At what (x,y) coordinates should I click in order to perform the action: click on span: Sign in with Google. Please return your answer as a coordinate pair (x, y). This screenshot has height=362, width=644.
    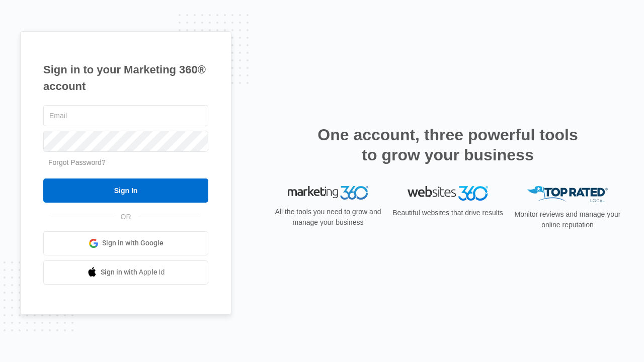
    Looking at the image, I should click on (132, 243).